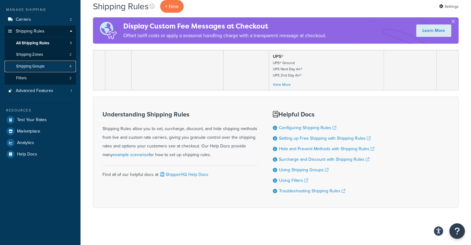 This screenshot has width=471, height=245. What do you see at coordinates (70, 66) in the screenshot?
I see `span: 4` at bounding box center [70, 66].